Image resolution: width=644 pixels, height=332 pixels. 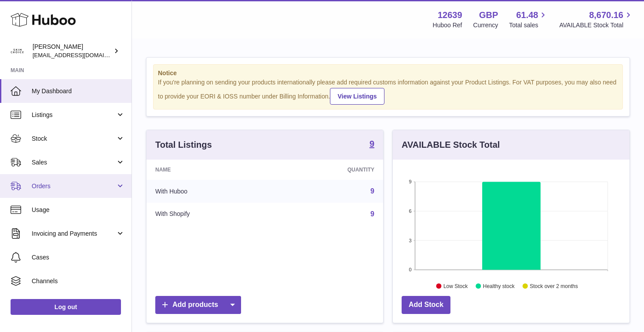 What do you see at coordinates (410, 270) in the screenshot?
I see `text: 0` at bounding box center [410, 270].